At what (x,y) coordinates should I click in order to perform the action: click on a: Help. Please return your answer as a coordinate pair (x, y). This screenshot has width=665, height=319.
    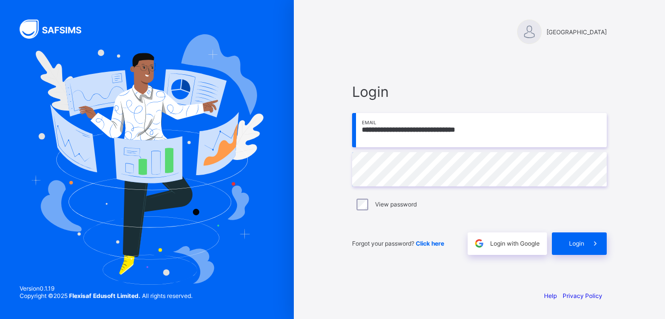
    Looking at the image, I should click on (550, 296).